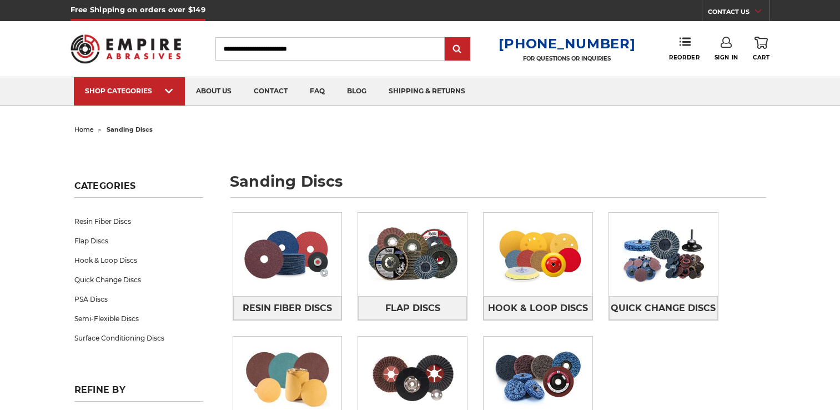 Image resolution: width=840 pixels, height=410 pixels. What do you see at coordinates (762, 49) in the screenshot?
I see `a: Cart` at bounding box center [762, 49].